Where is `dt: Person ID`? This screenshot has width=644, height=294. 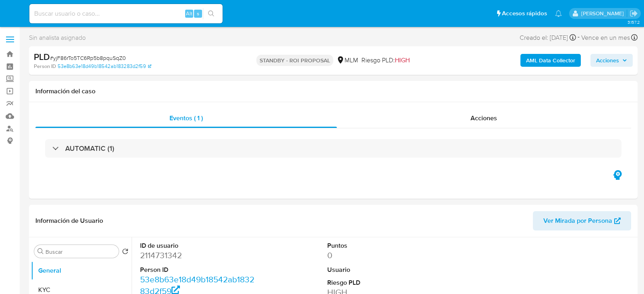 dt: Person ID is located at coordinates (198, 270).